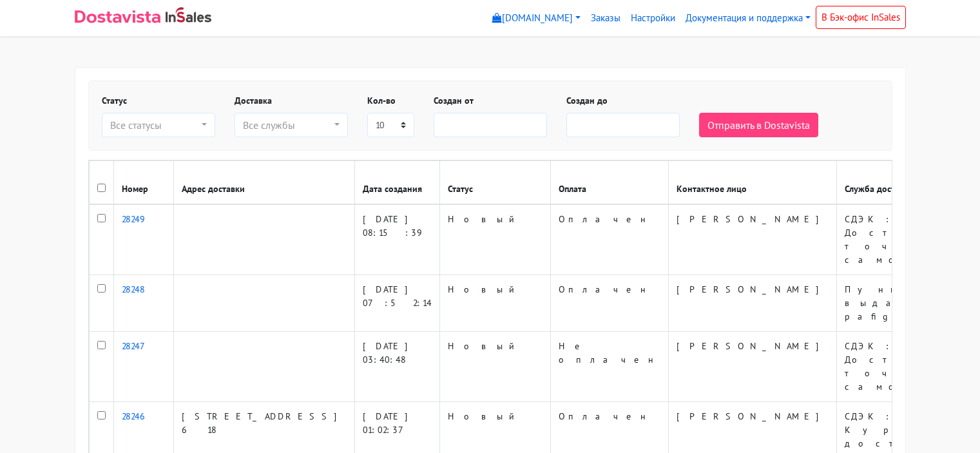 The image size is (980, 453). Describe the element at coordinates (752, 183) in the screenshot. I see `th: Контактное лицо` at that location.